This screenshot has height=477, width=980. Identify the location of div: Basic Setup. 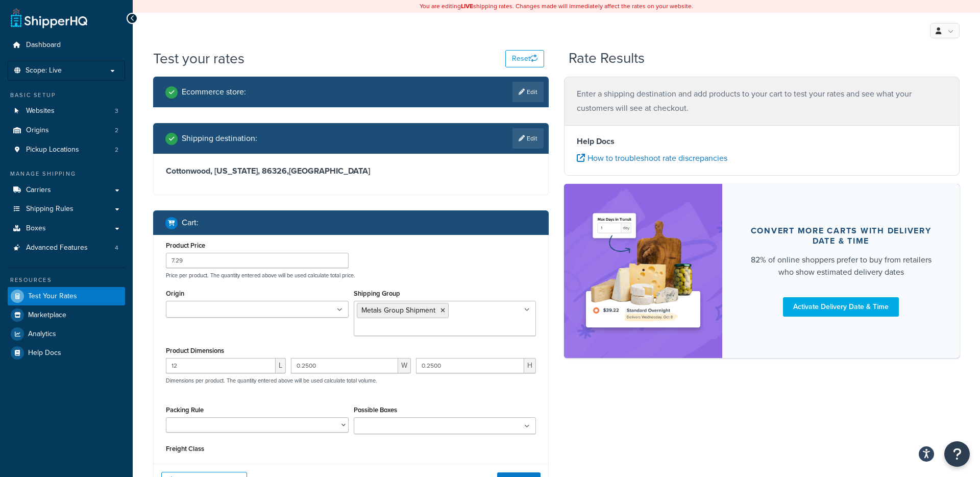
(66, 95).